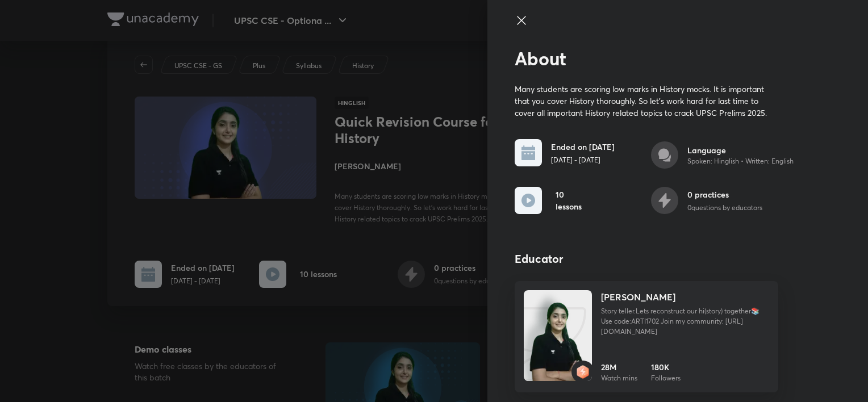 Image resolution: width=868 pixels, height=402 pixels. I want to click on p: Watch mins, so click(619, 378).